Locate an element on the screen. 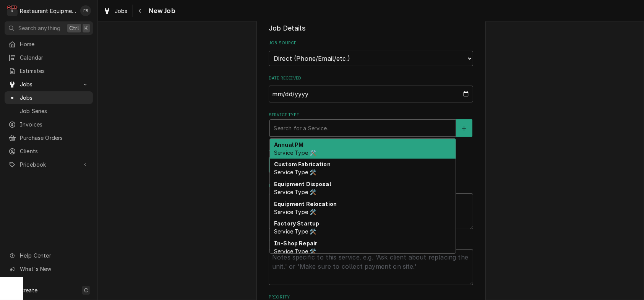 The width and height of the screenshot is (644, 300). strong: In-Shop Repair is located at coordinates (296, 242).